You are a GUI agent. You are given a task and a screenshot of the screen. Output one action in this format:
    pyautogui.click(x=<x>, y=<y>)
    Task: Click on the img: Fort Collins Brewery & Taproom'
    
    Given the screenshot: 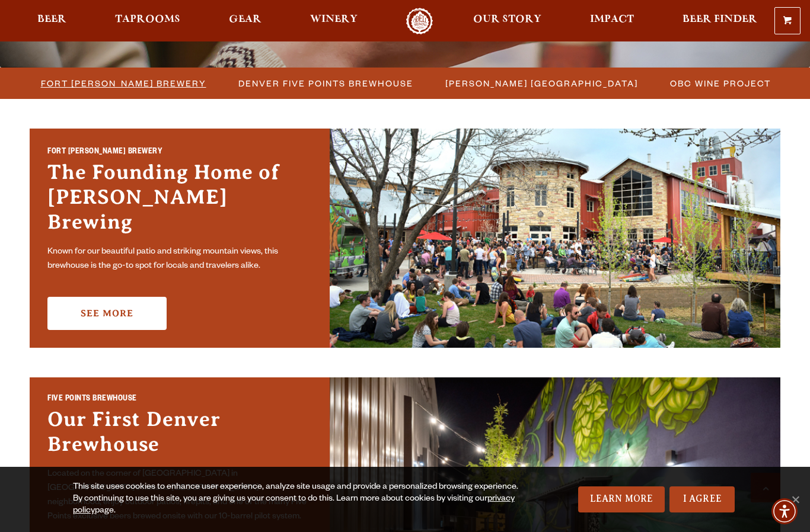 What is the action you would take?
    pyautogui.click(x=555, y=238)
    